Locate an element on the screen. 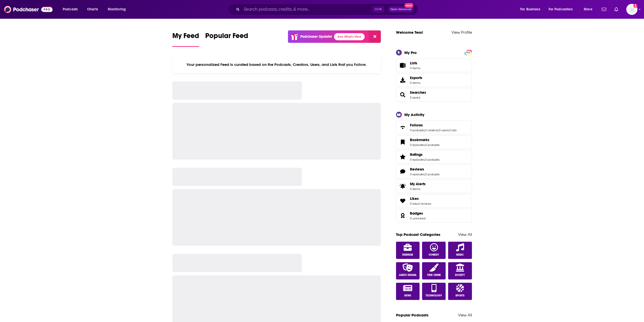 This screenshot has width=644, height=322. span: Podcasts is located at coordinates (70, 9).